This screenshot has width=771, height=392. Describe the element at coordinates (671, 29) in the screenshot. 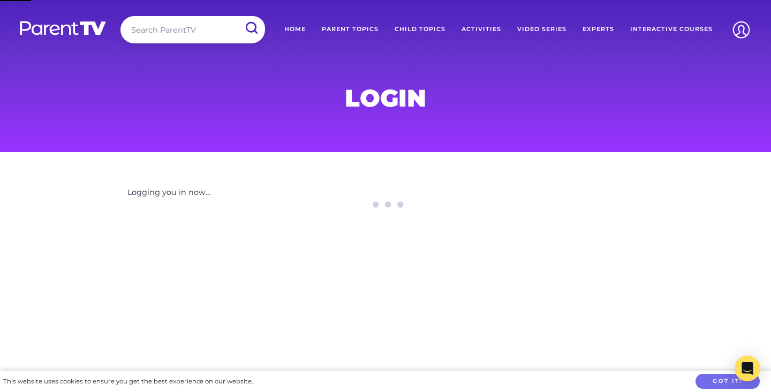

I see `a: Interactive Courses` at that location.